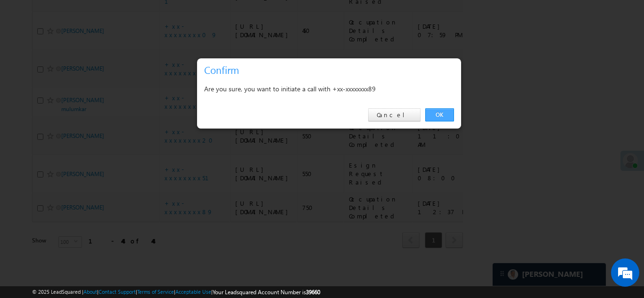 The image size is (644, 298). Describe the element at coordinates (117, 292) in the screenshot. I see `a: Contact Support` at that location.